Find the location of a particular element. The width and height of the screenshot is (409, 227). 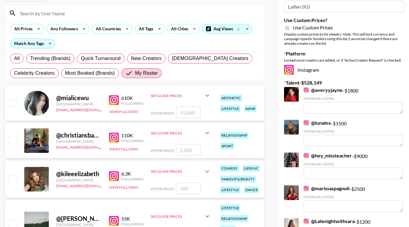

input: 1,500 is located at coordinates (188, 150).